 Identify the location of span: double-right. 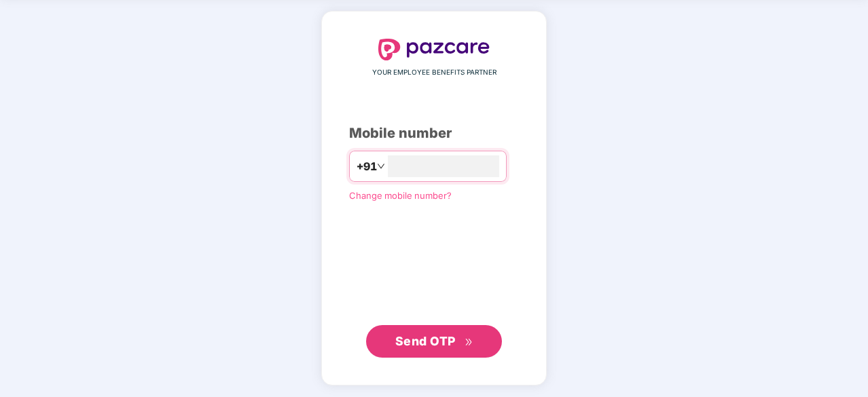
(469, 342).